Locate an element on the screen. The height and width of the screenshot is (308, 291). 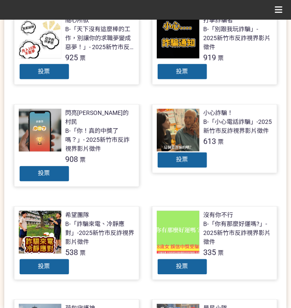
span: 925 is located at coordinates (72, 57).